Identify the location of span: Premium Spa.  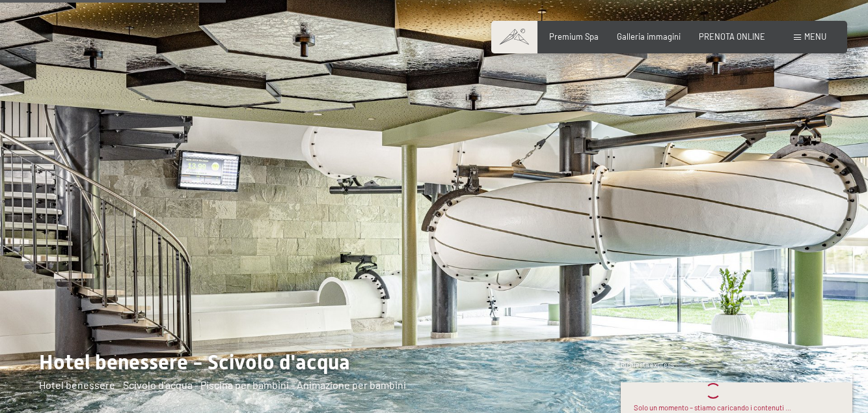
(574, 36).